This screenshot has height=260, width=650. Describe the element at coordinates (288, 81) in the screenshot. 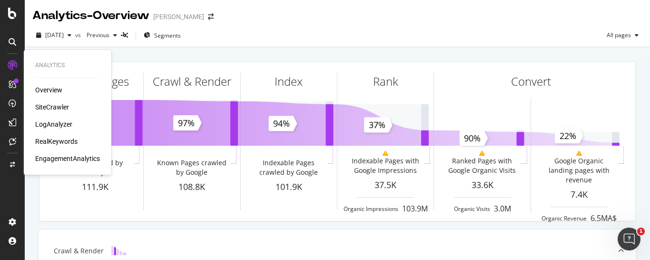

I see `div: Index` at that location.